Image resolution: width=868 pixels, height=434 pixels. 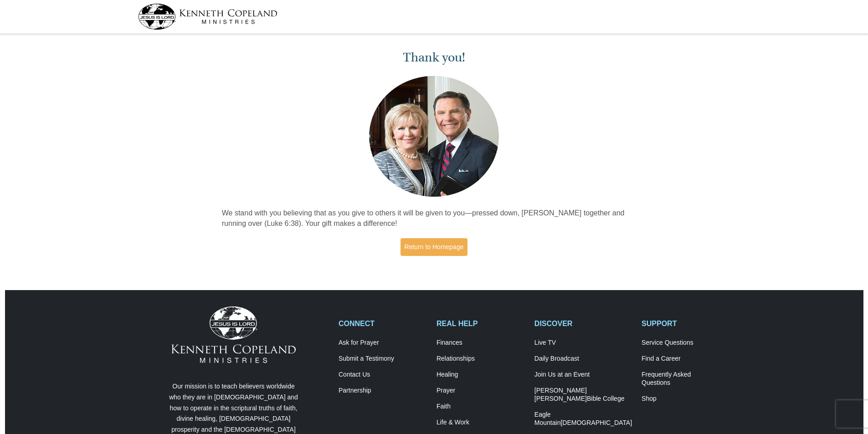 What do you see at coordinates (233, 334) in the screenshot?
I see `img: Kenneth Copeland Ministries` at bounding box center [233, 334].